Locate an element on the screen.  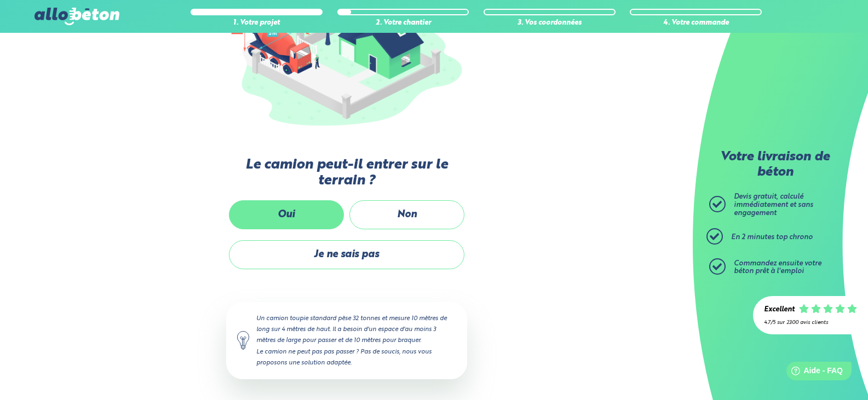
div: 4. Votre commande is located at coordinates (696, 23).